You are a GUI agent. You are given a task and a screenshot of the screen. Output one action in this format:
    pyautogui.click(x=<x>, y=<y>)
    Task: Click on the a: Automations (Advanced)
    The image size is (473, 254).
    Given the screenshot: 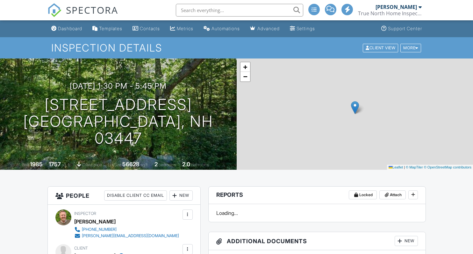 What is the action you would take?
    pyautogui.click(x=222, y=29)
    